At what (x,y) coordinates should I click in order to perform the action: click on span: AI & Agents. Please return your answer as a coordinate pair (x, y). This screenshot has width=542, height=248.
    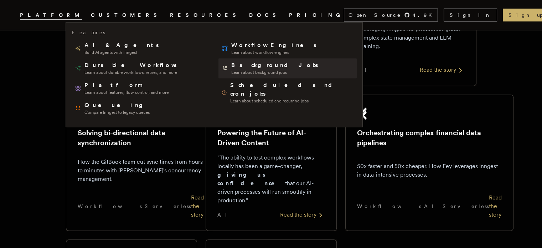
    Looking at the image, I should click on (122, 45).